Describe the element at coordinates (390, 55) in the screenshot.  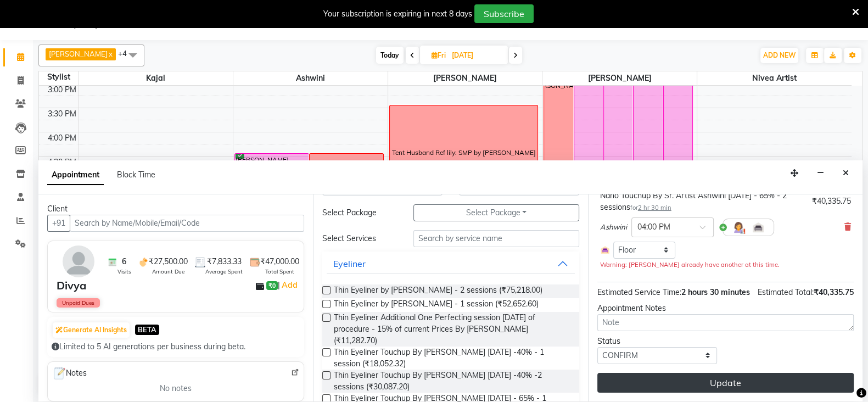
I see `span: Today` at that location.